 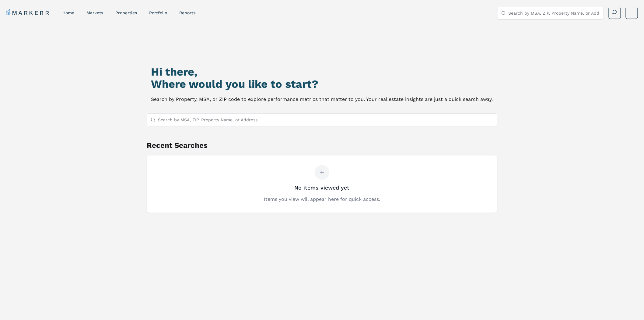 I want to click on a: Portfolio, so click(x=158, y=13).